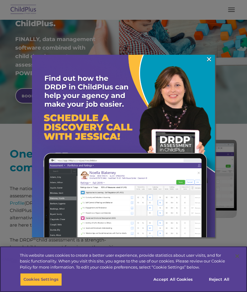 The height and width of the screenshot is (292, 247). Describe the element at coordinates (125, 262) in the screenshot. I see `div: This website uses cookies to create a better user experience, provide statistics about user visit...` at that location.